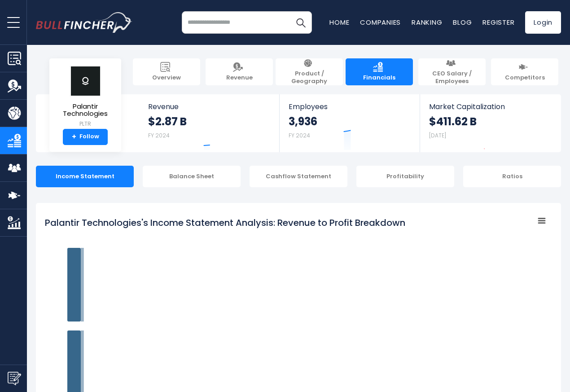 Image resolution: width=570 pixels, height=392 pixels. What do you see at coordinates (167, 78) in the screenshot?
I see `span: Overview` at bounding box center [167, 78].